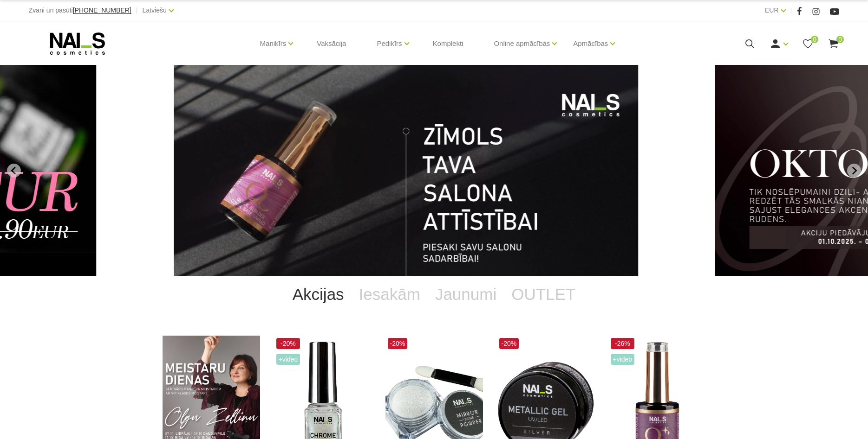  Describe the element at coordinates (448, 43) in the screenshot. I see `a: Komplekti` at that location.